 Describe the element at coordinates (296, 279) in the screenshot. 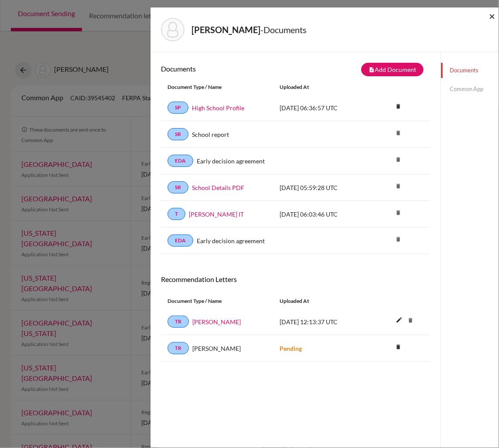

I see `h6: Recommendation Letters` at that location.